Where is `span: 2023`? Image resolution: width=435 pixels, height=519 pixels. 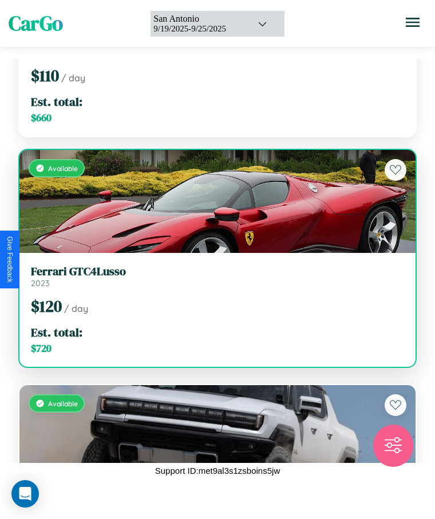
span: 2023 is located at coordinates (40, 283).